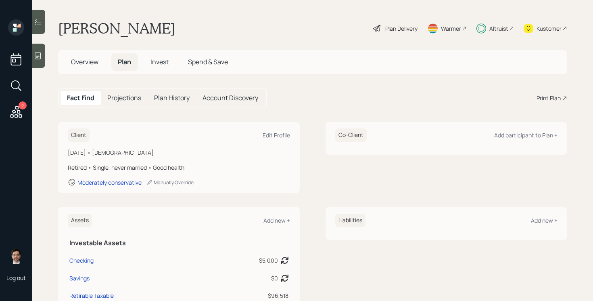 This screenshot has height=301, width=593. Describe the element at coordinates (549, 28) in the screenshot. I see `div: Kustomer` at that location.